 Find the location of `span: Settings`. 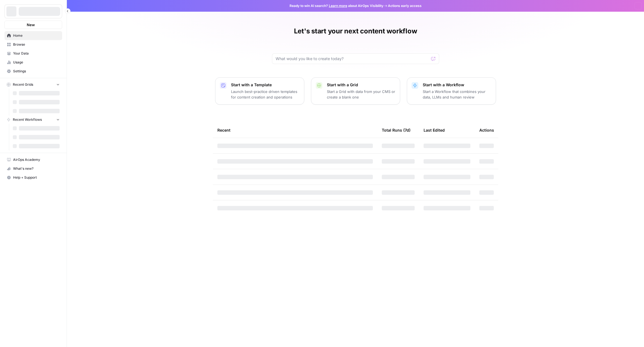

span: Settings is located at coordinates (36, 71).